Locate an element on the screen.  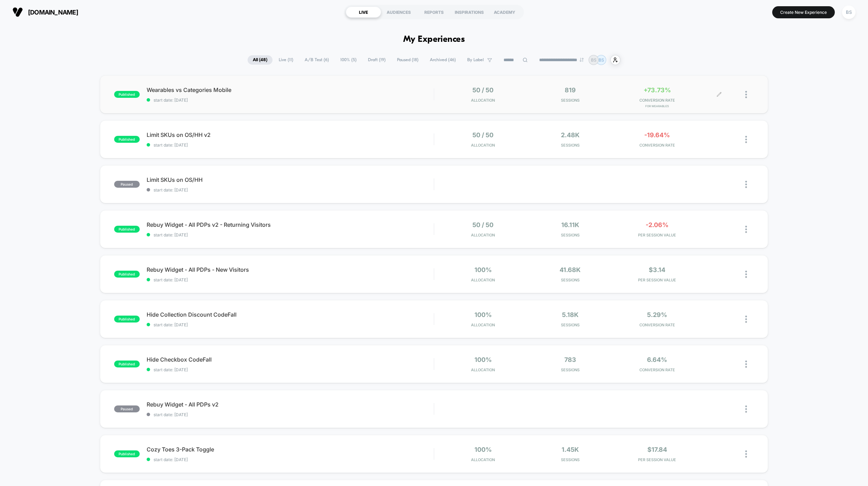
span: 100% ( 5 ) is located at coordinates (348, 60).